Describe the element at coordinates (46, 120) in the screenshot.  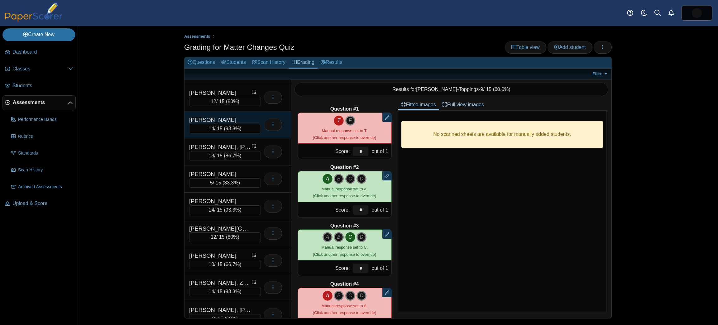
I see `span: Performance Bands` at that location.